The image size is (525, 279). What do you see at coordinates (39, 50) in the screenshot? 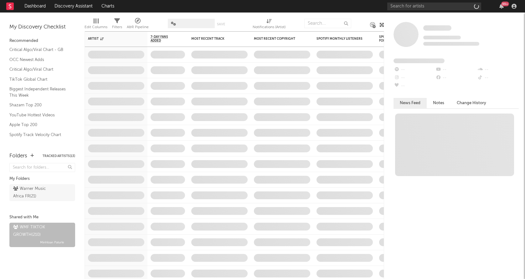
I see `a: Critical Algo/Viral Chart - GB` at bounding box center [39, 50].